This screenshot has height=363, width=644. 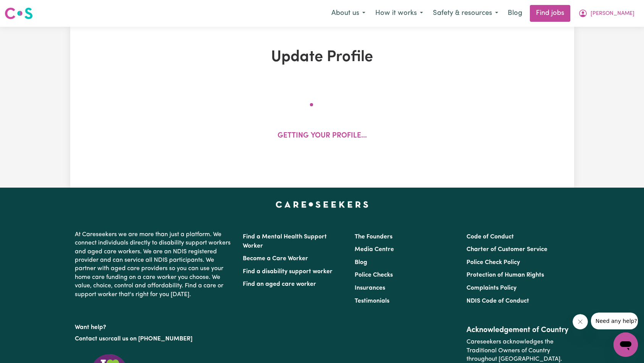 What do you see at coordinates (288, 272) in the screenshot?
I see `a: Find a disability support worker` at bounding box center [288, 272].